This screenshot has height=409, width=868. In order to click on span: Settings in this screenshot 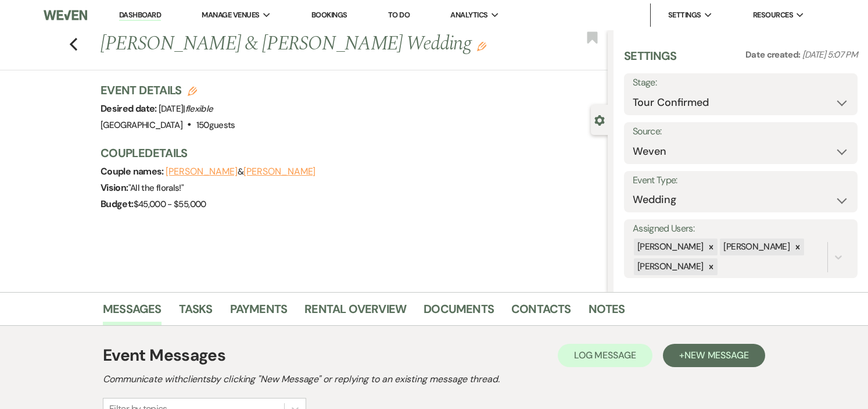, I will do `click(684, 15)`.